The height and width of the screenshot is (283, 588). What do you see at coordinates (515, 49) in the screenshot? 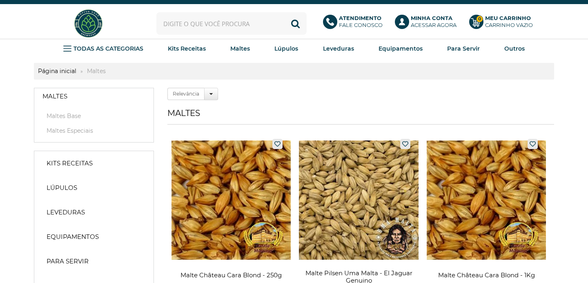
I see `a: Outros` at bounding box center [515, 49].